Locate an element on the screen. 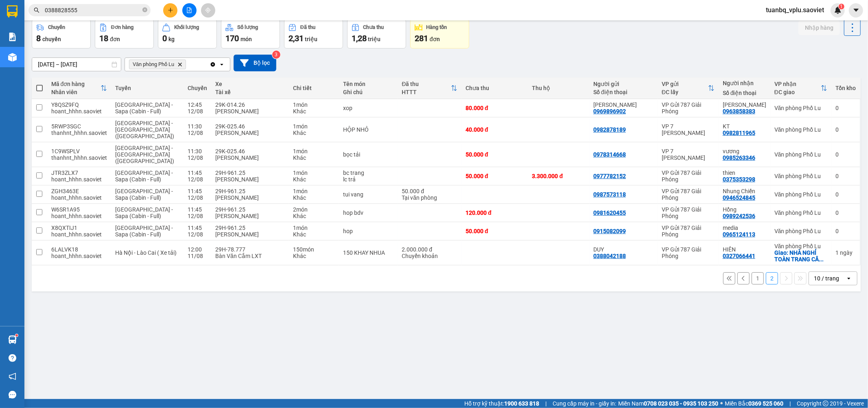 This screenshot has width=868, height=408. div: Chuyến is located at coordinates (57, 27).